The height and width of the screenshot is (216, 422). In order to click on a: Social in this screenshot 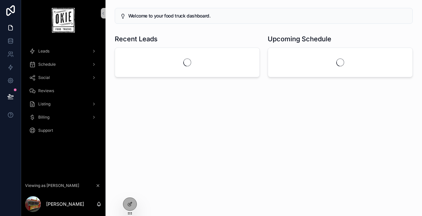, I will do `click(63, 77)`.